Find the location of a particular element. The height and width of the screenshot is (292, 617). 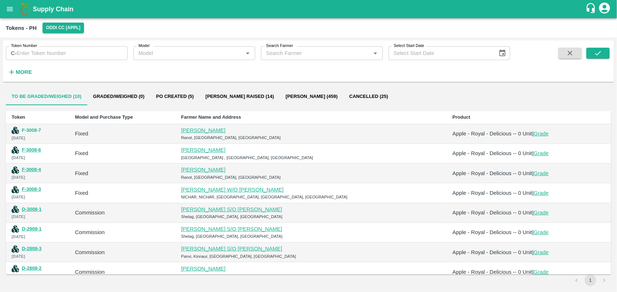

div: Tokens - PH is located at coordinates (21, 28).